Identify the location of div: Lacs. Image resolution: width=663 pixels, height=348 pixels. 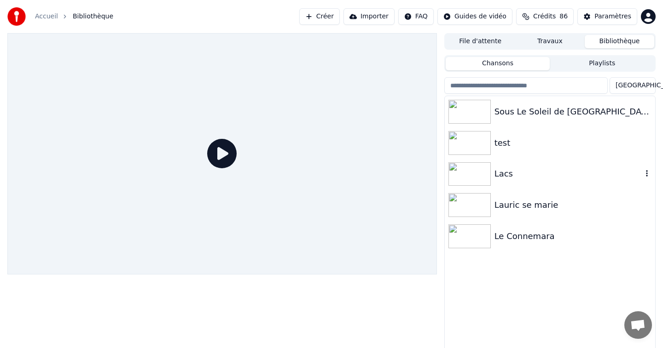
(568, 174).